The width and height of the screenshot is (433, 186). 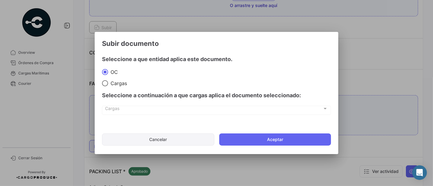 What do you see at coordinates (113, 72) in the screenshot?
I see `span: OC` at bounding box center [113, 72].